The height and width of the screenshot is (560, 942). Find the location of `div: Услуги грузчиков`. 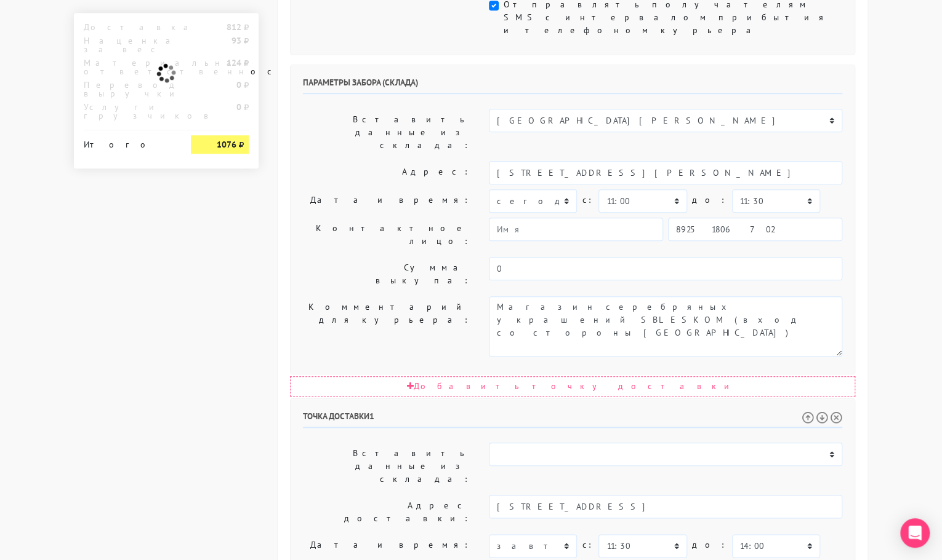

div: Услуги грузчиков is located at coordinates (128, 111).